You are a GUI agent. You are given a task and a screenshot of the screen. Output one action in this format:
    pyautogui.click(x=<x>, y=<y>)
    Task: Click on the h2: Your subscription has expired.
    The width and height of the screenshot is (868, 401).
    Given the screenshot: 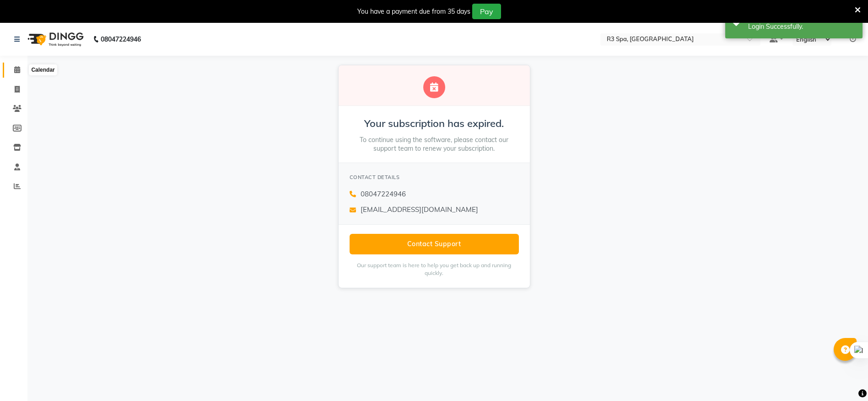 What is the action you would take?
    pyautogui.click(x=434, y=123)
    